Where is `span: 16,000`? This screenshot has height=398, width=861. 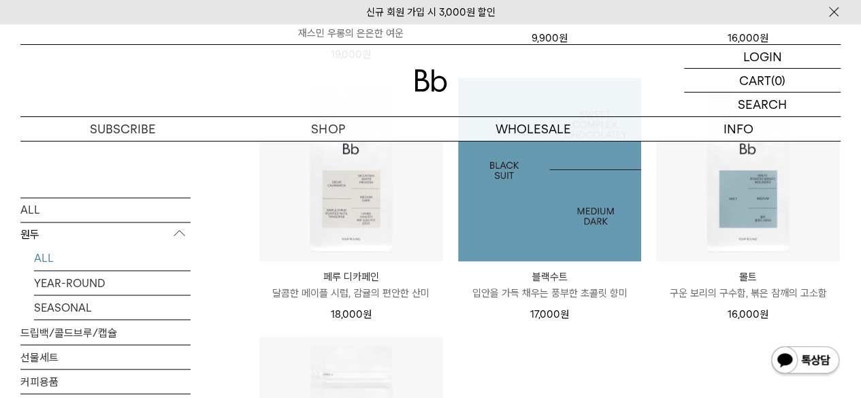
span: 16,000 is located at coordinates (748, 314).